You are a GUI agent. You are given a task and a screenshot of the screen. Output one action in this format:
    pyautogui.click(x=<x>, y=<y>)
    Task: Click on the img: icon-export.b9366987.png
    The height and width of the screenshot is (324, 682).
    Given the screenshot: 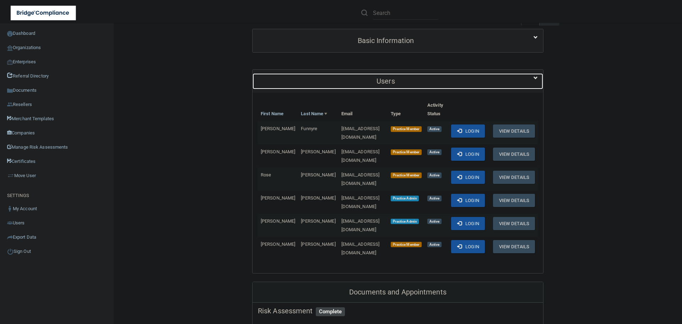 What is the action you would take?
    pyautogui.click(x=10, y=237)
    